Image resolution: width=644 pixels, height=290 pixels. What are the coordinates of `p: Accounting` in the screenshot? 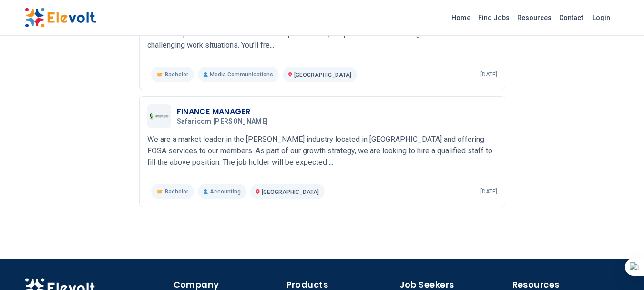 It's located at (222, 191).